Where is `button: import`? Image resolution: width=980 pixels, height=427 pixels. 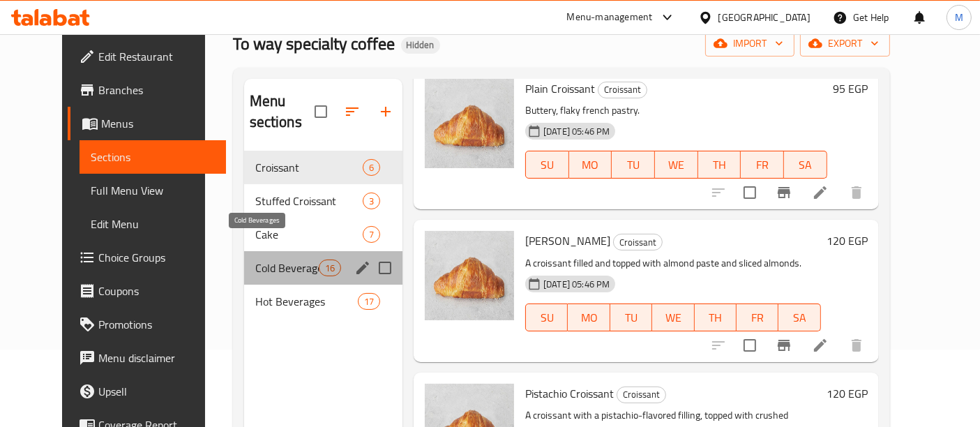
button: import is located at coordinates (750, 44).